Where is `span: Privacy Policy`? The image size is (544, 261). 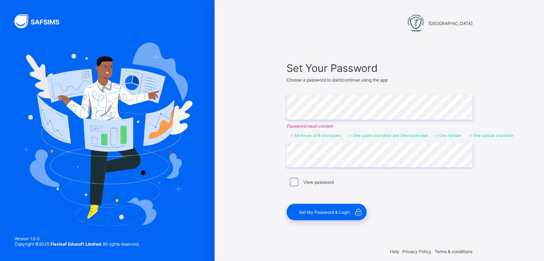
span: Privacy Policy is located at coordinates (417, 252).